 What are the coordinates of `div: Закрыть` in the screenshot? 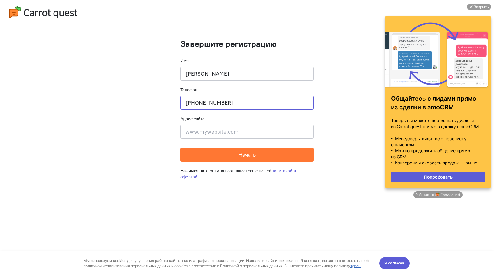 It's located at (99, 7).